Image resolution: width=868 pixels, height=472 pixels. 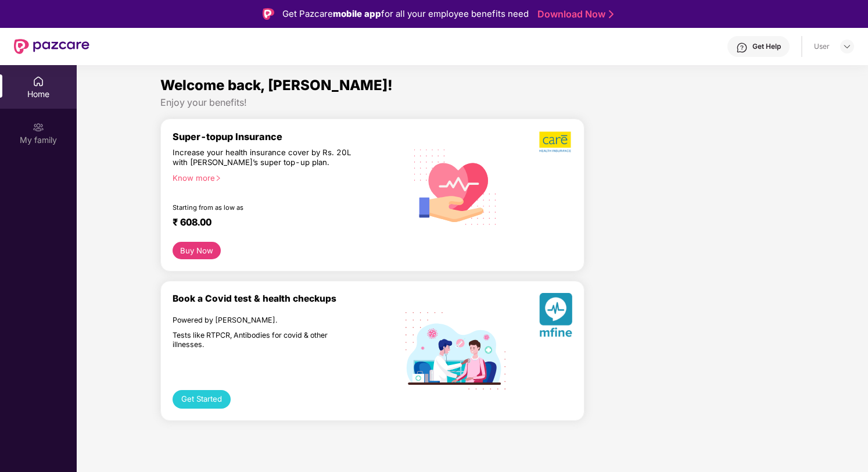 What do you see at coordinates (51, 47) in the screenshot?
I see `img: New Pazcare Logo` at bounding box center [51, 47].